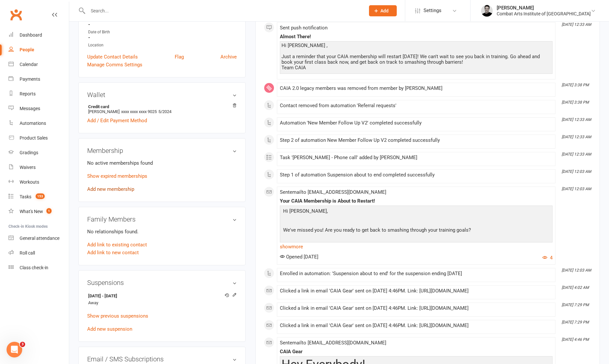 Image resolution: width=609 pixels, height=364 pixels. What do you see at coordinates (39, 123) in the screenshot?
I see `a: Automations` at bounding box center [39, 123].